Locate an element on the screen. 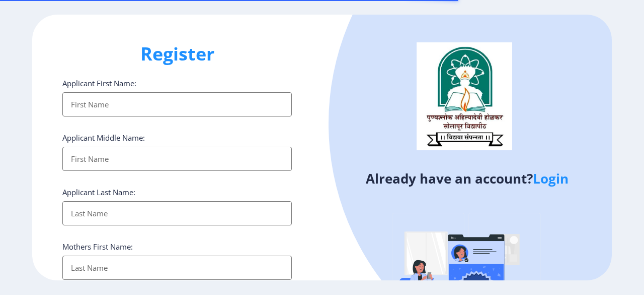  label: Mothers First Name: is located at coordinates (98, 246).